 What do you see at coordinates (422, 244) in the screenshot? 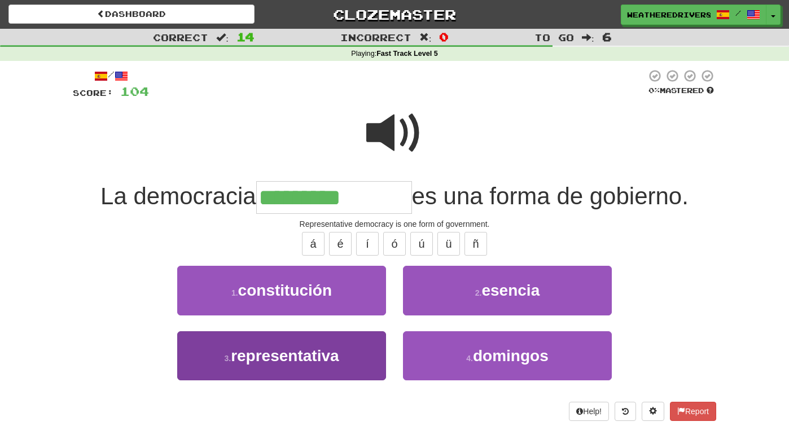
I see `button: ú` at bounding box center [422, 244].